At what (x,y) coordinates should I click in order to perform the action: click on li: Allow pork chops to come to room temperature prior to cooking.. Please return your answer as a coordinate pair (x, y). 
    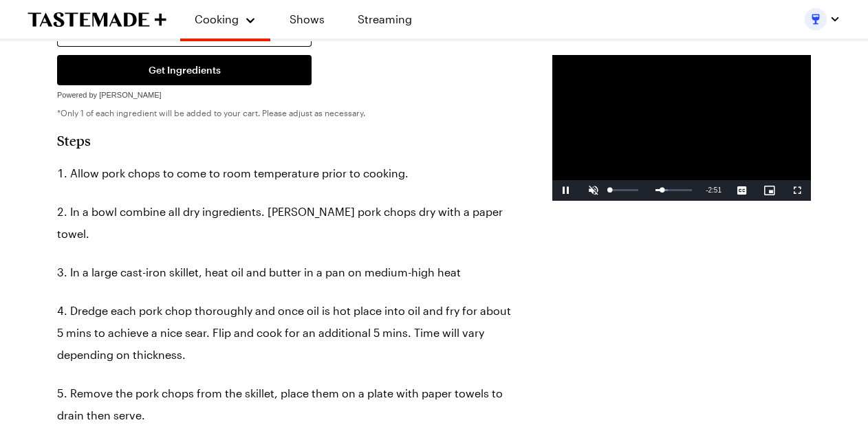
    Looking at the image, I should click on (285, 173).